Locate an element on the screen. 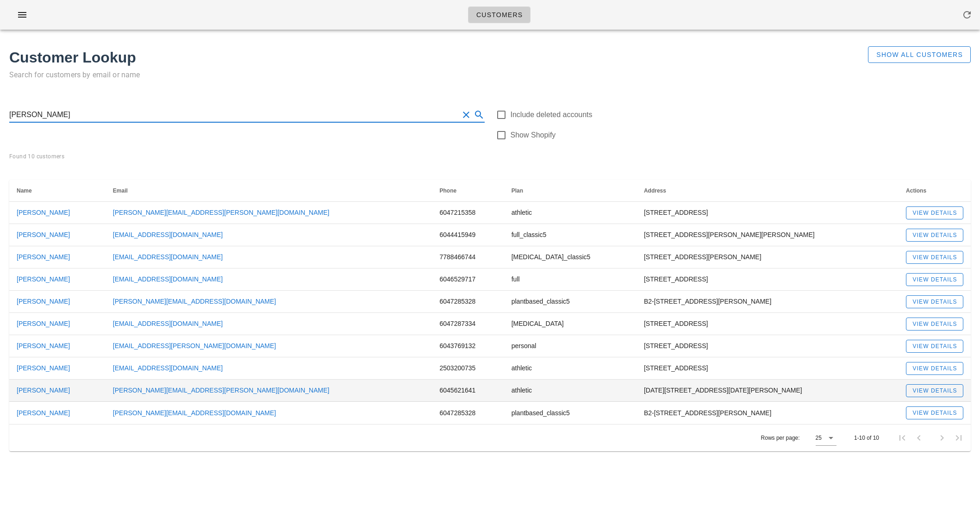 The image size is (980, 524). td: personal is located at coordinates (571, 346).